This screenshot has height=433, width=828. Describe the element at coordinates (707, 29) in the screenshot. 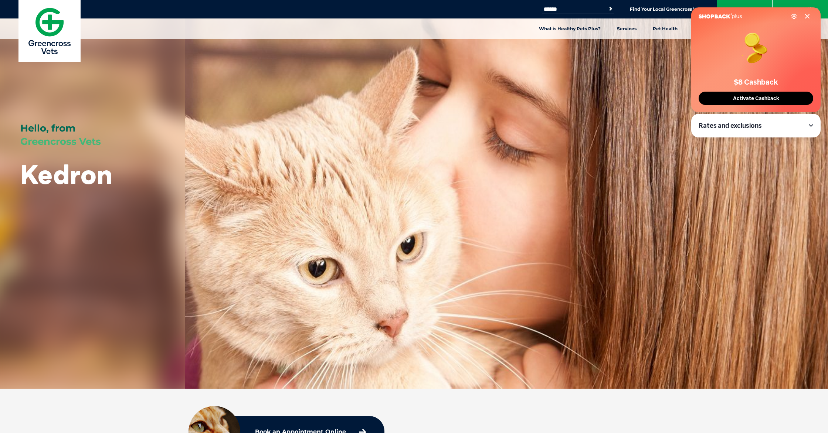

I see `a: Pet Articles` at that location.